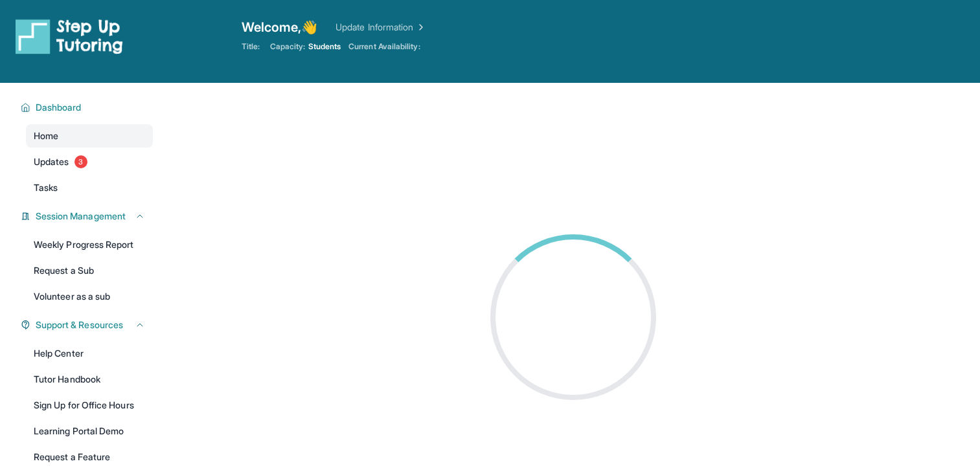 This screenshot has height=468, width=980. What do you see at coordinates (89, 271) in the screenshot?
I see `a: Request a Sub` at bounding box center [89, 271].